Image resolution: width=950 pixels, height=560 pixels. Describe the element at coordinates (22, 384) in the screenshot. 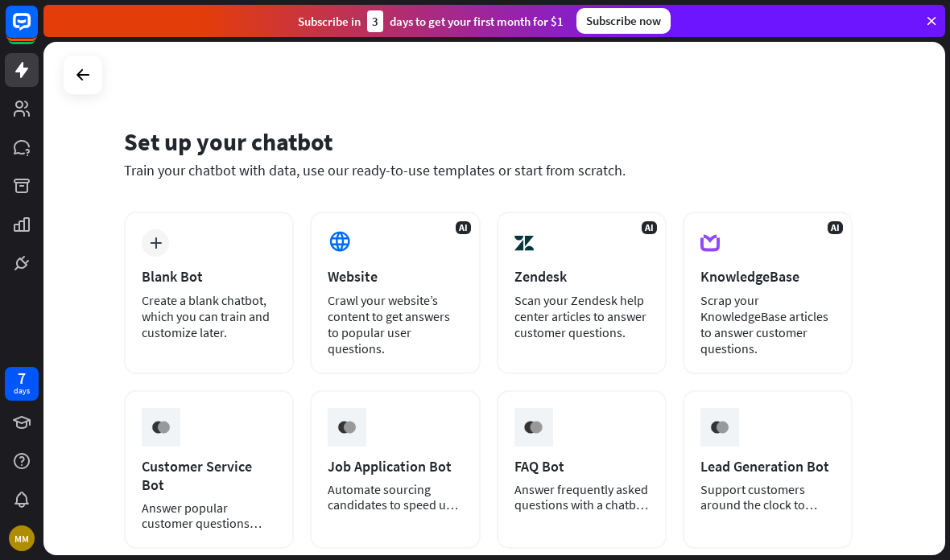

I see `a: 7 days` at that location.